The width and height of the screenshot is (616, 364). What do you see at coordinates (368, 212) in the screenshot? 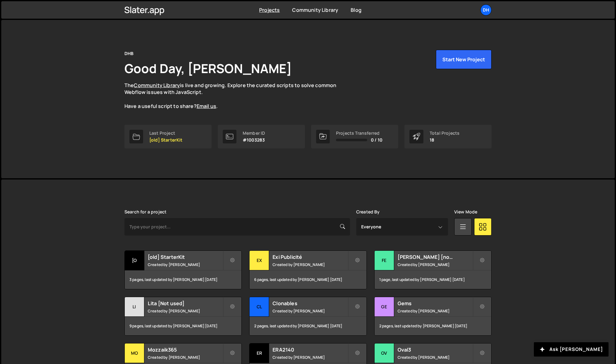
I see `label: Created By` at bounding box center [368, 212].